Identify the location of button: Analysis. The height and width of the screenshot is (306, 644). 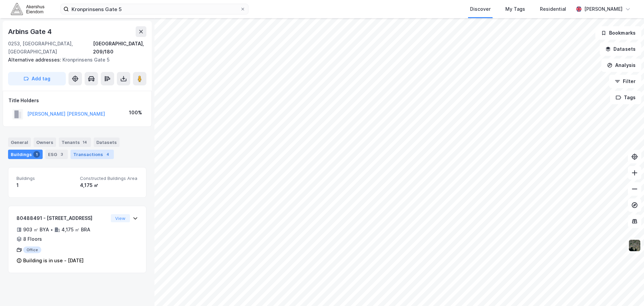
(621, 65).